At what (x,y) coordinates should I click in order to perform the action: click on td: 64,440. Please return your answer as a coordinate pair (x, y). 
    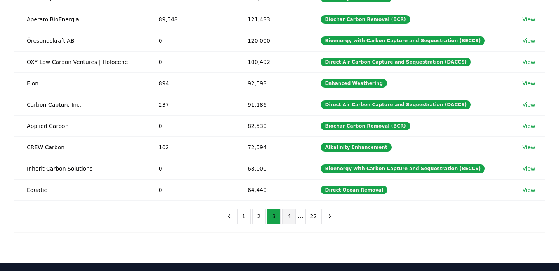
    Looking at the image, I should click on (272, 190).